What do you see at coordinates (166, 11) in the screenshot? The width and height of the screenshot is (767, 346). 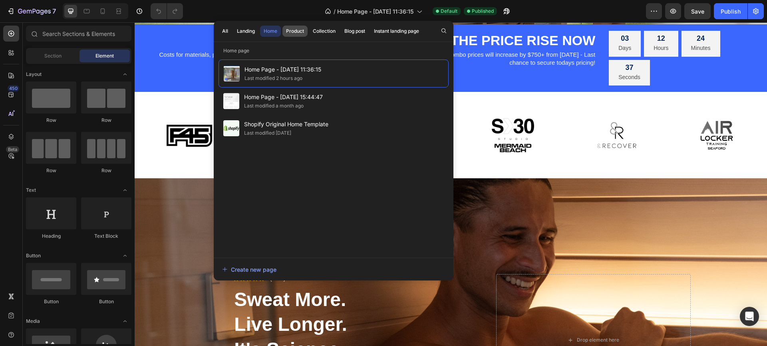 I see `div: Undo/Redo` at bounding box center [166, 11].